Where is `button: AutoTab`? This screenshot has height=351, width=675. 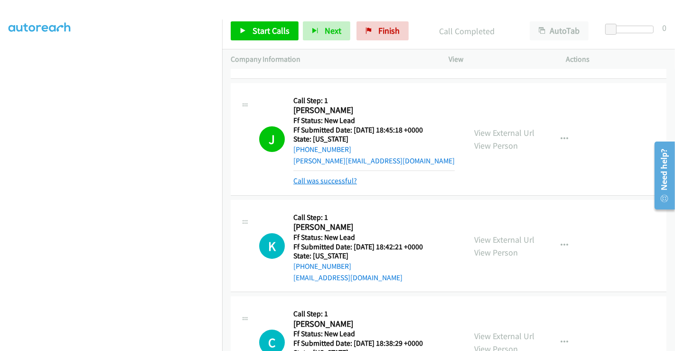 button: AutoTab is located at coordinates (559, 31).